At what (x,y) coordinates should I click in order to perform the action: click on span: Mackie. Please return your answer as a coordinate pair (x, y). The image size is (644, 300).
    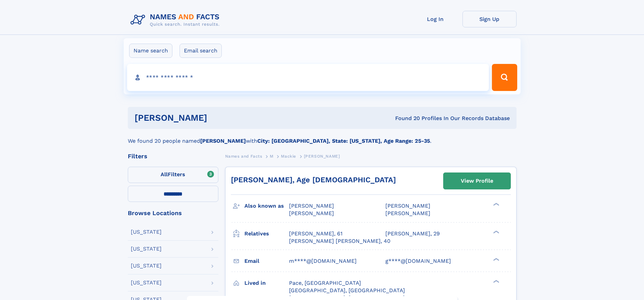
    Looking at the image, I should click on (288, 157).